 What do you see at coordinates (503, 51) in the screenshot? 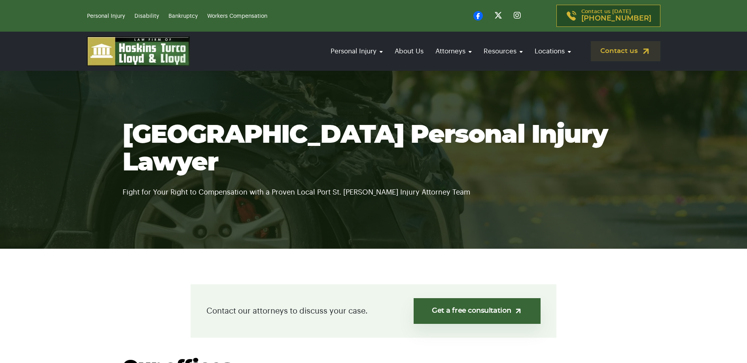
I see `a: Resources` at bounding box center [503, 51].